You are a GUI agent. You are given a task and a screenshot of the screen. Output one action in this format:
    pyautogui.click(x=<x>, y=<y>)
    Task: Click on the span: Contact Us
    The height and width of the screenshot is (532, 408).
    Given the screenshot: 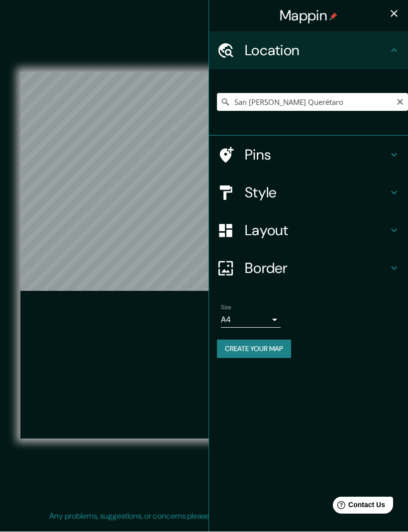 What is the action you would take?
    pyautogui.click(x=48, y=12)
    